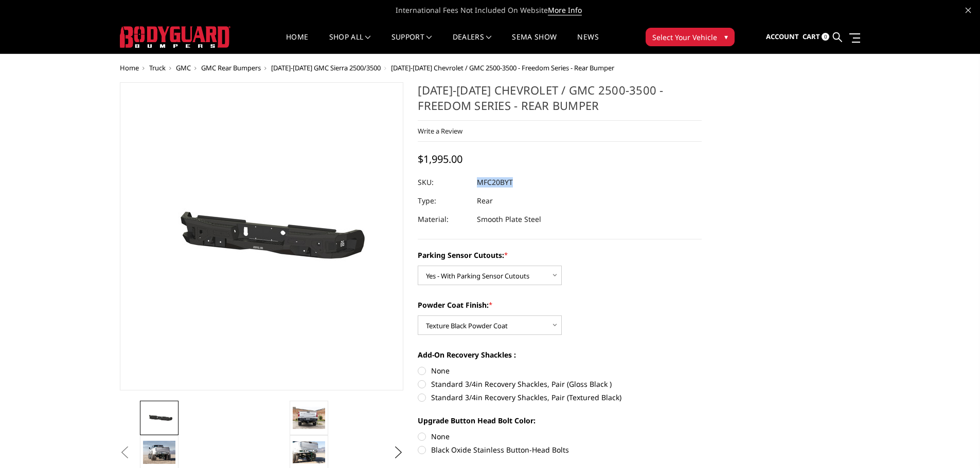  Describe the element at coordinates (494, 183) in the screenshot. I see `dd: MFC20BYT` at that location.